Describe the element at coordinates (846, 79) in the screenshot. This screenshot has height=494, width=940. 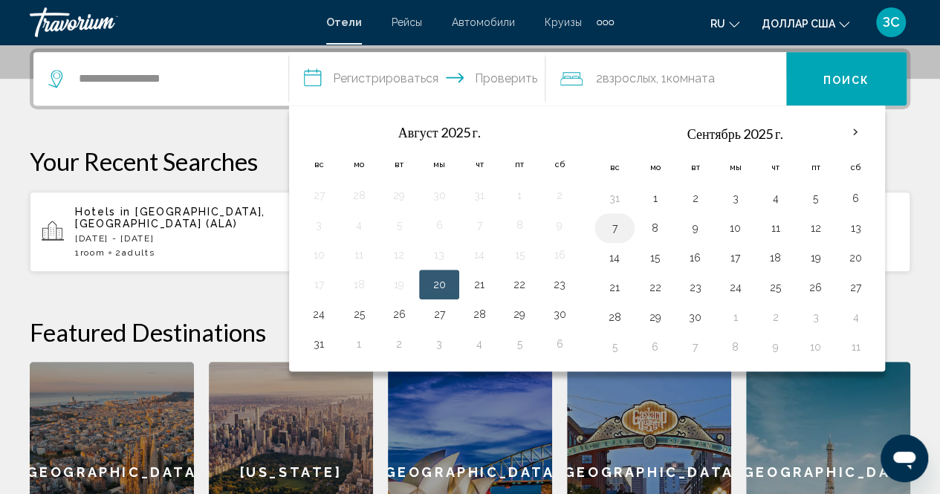
I see `button: Поиск` at that location.